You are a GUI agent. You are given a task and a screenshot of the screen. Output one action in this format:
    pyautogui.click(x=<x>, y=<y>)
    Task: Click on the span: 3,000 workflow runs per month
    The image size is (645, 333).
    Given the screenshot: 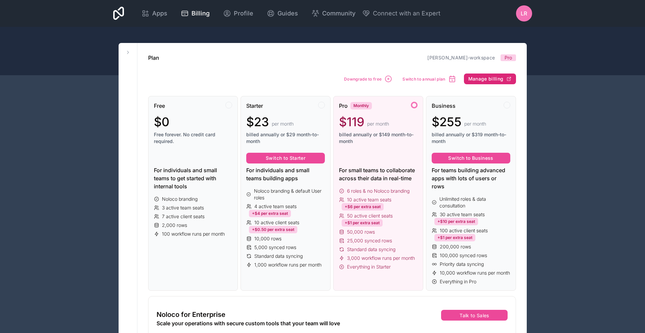 What is the action you would take?
    pyautogui.click(x=381, y=258)
    